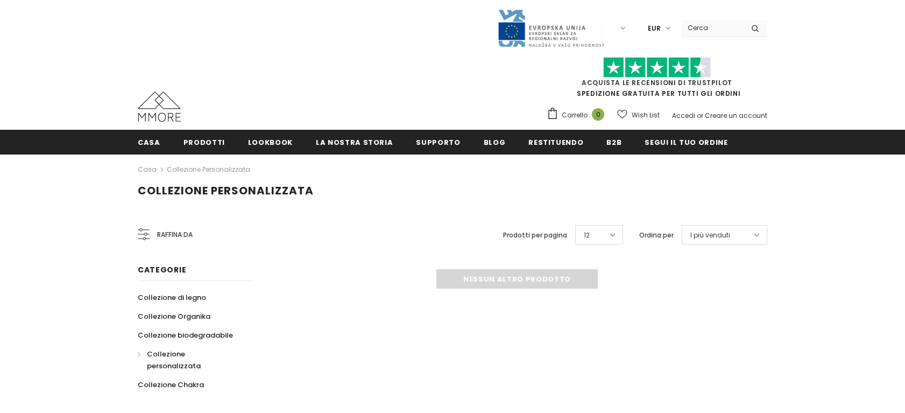 The width and height of the screenshot is (905, 413). What do you see at coordinates (354, 142) in the screenshot?
I see `span: La nostra storia` at bounding box center [354, 142].